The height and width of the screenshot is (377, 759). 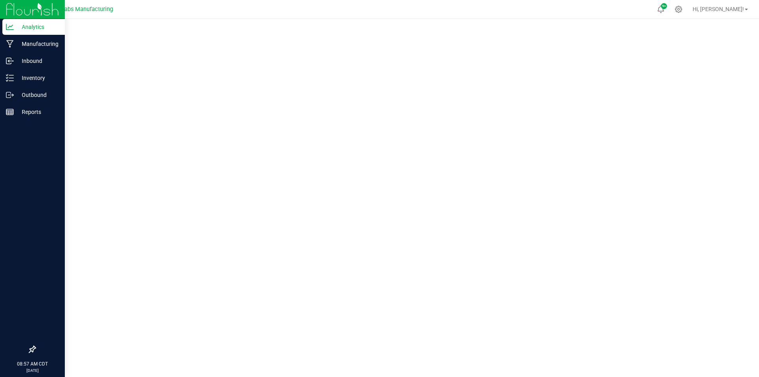 I want to click on p: Inventory, so click(x=38, y=78).